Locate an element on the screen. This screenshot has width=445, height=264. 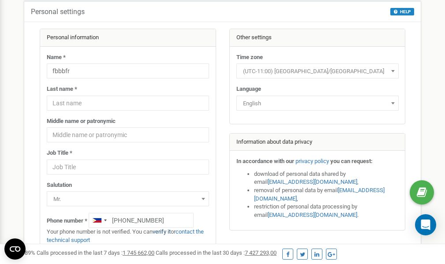
li: download of personal data shared by email , is located at coordinates (327, 178).